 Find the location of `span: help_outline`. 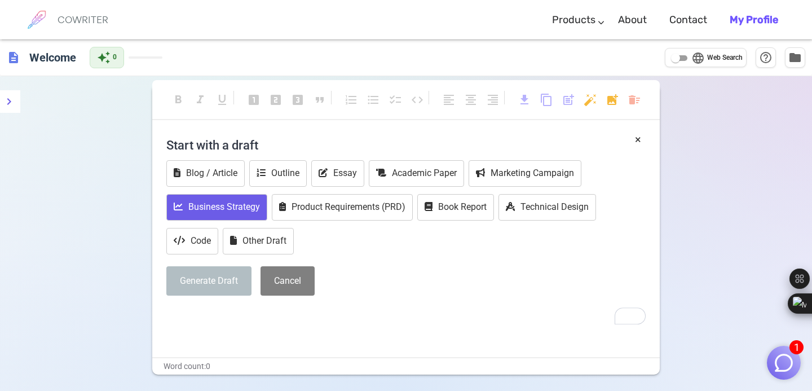

span: help_outline is located at coordinates (766, 58).